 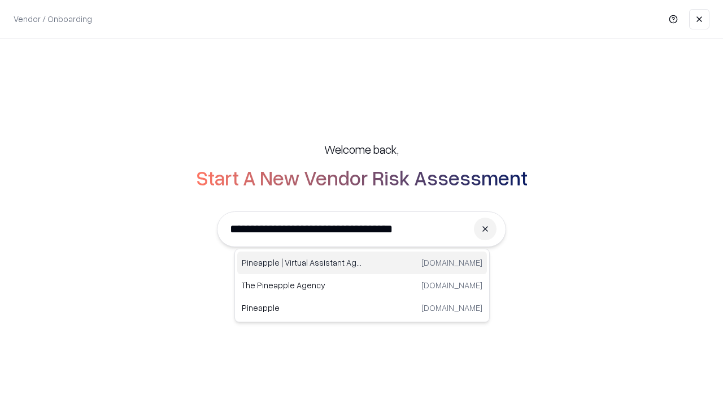 What do you see at coordinates (302, 285) in the screenshot?
I see `p: The Pineapple Agency` at bounding box center [302, 285].